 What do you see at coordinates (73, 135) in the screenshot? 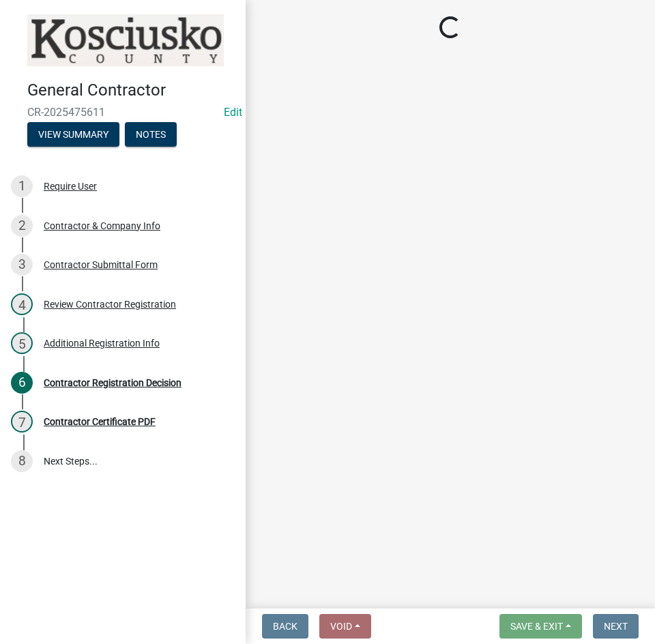
I see `button: View Summary` at bounding box center [73, 135].